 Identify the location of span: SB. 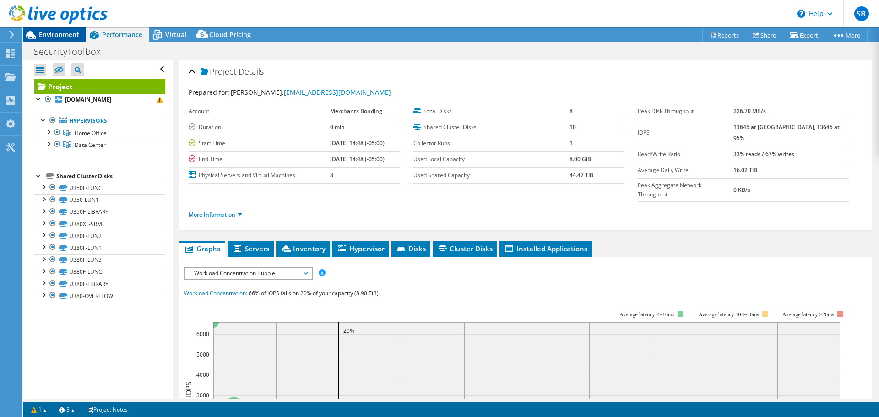
(861, 14).